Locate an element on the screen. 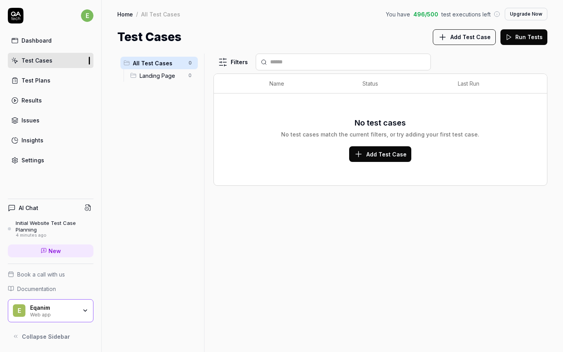  a: New is located at coordinates (50, 250).